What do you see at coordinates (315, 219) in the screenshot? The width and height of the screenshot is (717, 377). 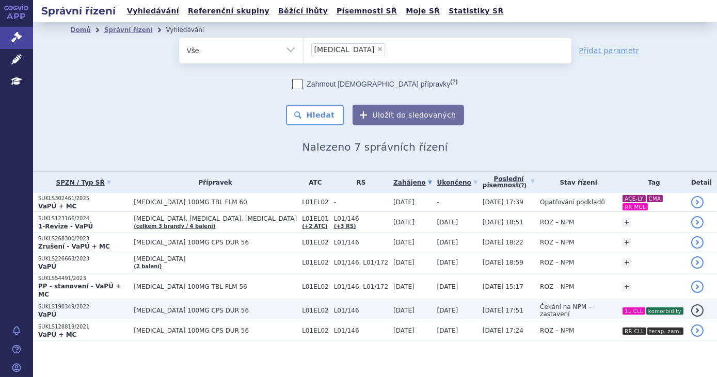 I see `span: L01EL01` at bounding box center [315, 219].